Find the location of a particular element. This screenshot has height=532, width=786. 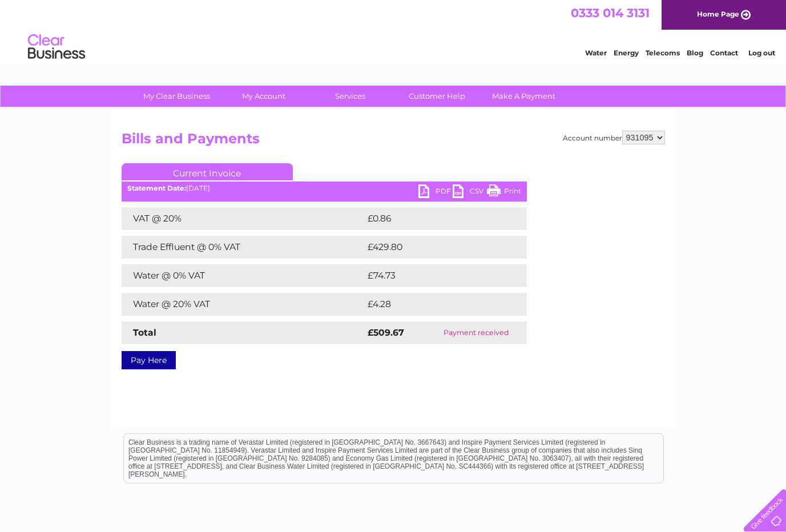

a: Telecoms is located at coordinates (663, 52).